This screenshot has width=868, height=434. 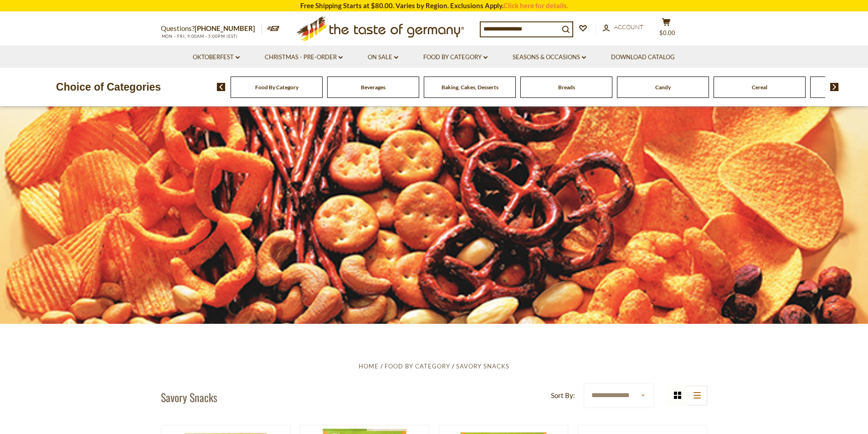 I want to click on a: Savory Snacks, so click(x=482, y=367).